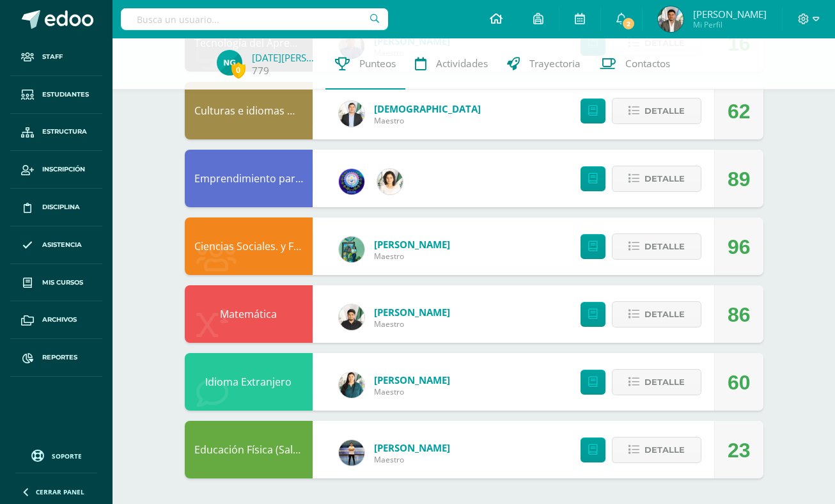 The width and height of the screenshot is (835, 504). Describe the element at coordinates (230, 62) in the screenshot. I see `img: c4117205835ad9611b0b5a0024449541.png` at that location.